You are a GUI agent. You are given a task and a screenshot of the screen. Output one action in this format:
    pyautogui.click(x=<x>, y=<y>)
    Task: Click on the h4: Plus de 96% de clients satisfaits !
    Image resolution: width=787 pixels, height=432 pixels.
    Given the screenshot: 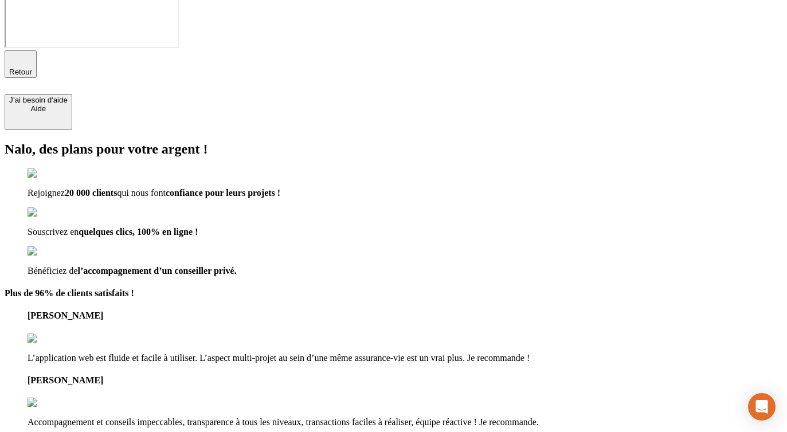 What is the action you would take?
    pyautogui.click(x=393, y=293)
    